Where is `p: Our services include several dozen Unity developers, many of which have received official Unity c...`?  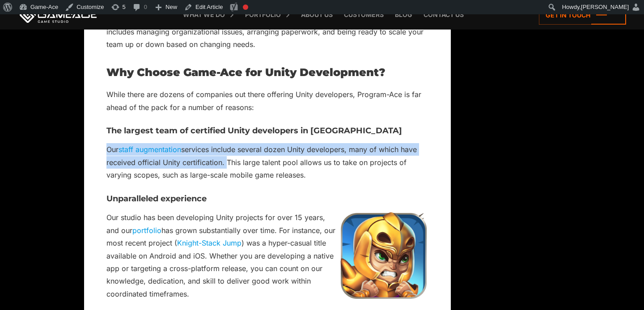
p: Our services include several dozen Unity developers, many of which have received official Unity c... is located at coordinates (267, 162).